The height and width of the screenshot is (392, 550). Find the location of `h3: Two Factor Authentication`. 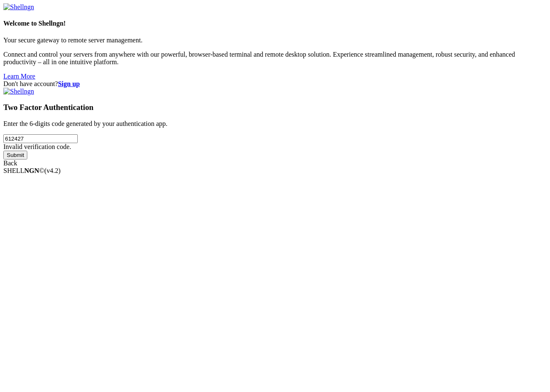

h3: Two Factor Authentication is located at coordinates (275, 107).